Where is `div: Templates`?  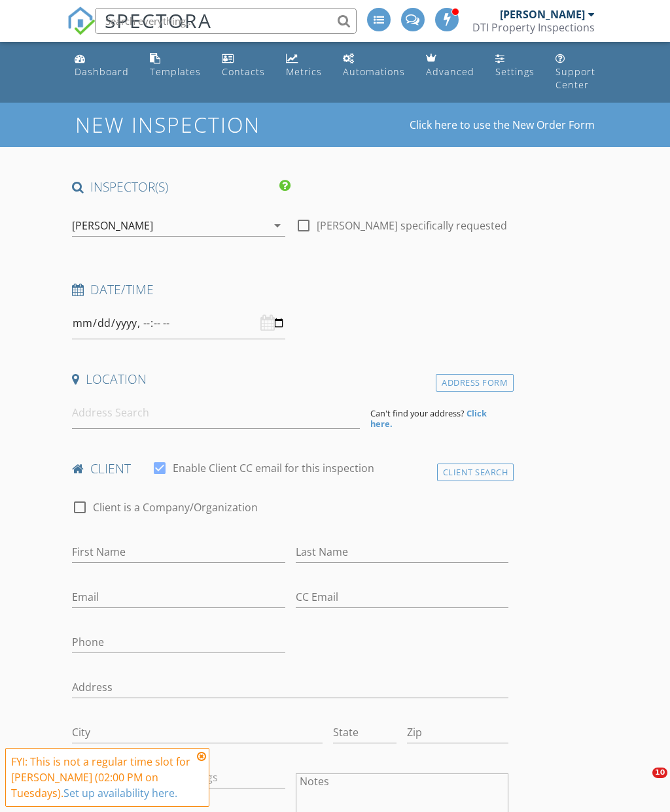 div: Templates is located at coordinates (175, 71).